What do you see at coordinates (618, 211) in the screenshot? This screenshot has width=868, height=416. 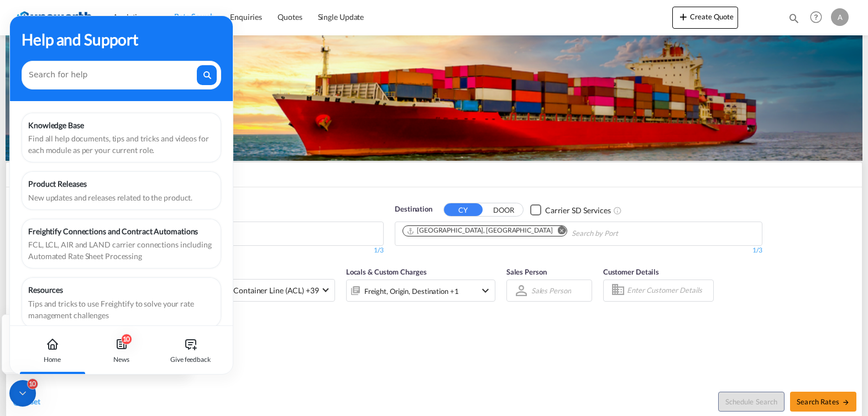 I see `md-icon: Unchecked: Search for CY (Container Yard) services for all selected carriers.Checked : Search for...` at bounding box center [618, 211].